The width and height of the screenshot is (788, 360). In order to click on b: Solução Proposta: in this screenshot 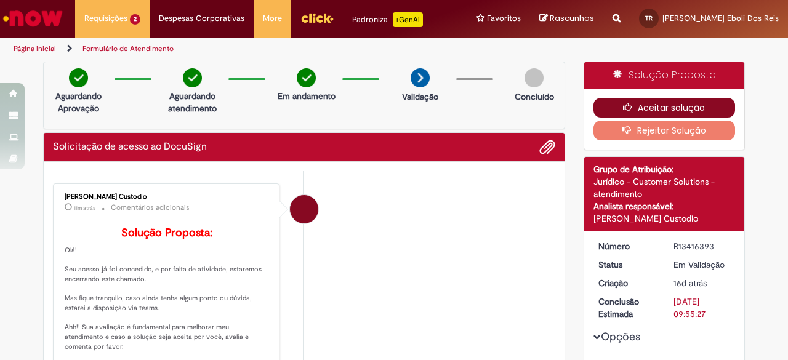, I will do `click(167, 233)`.